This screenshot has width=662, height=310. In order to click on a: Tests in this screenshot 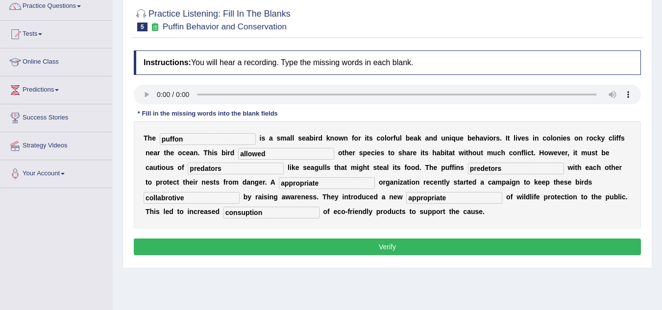, I will do `click(56, 33)`.